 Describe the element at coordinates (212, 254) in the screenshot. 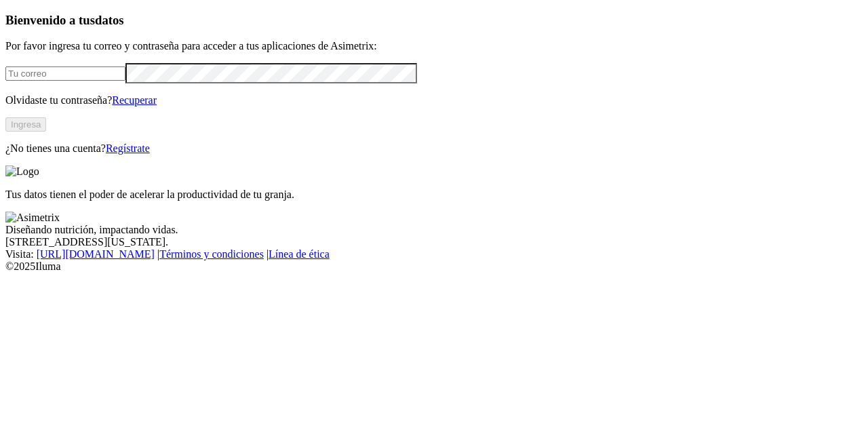

I see `a: Términos y condiciones` at that location.